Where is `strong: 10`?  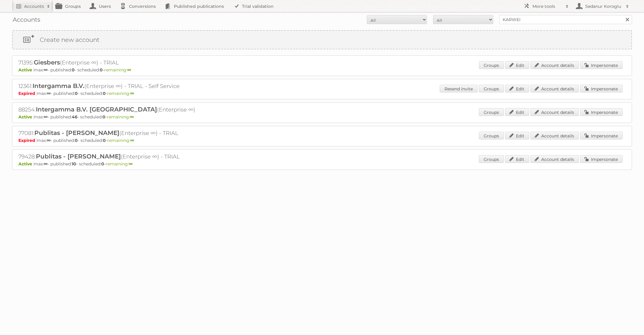
strong: 10 is located at coordinates (74, 164).